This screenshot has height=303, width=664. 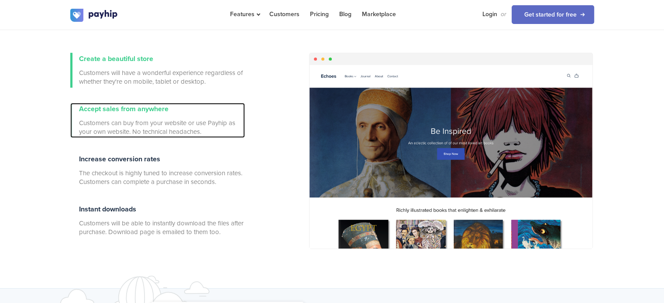 What do you see at coordinates (158, 171) in the screenshot?
I see `a: Increase conversion rates The checkout is highly tuned to increase conversion rates. Customers ca...` at bounding box center [158, 171].